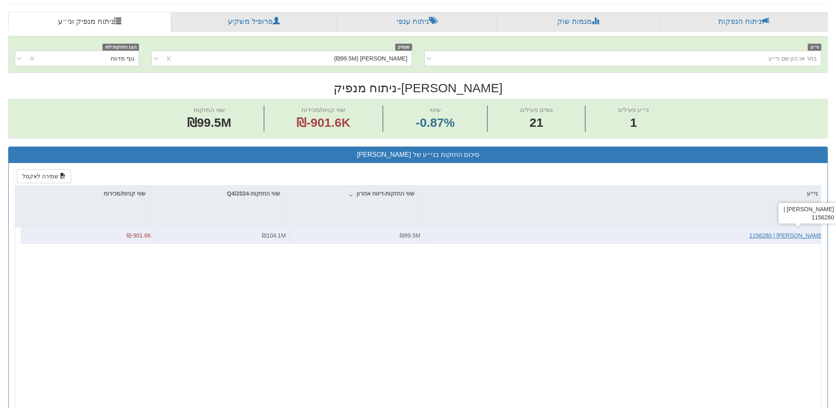 The image size is (836, 408). What do you see at coordinates (323, 109) in the screenshot?
I see `span: שווי קניות/מכירות` at bounding box center [323, 109].